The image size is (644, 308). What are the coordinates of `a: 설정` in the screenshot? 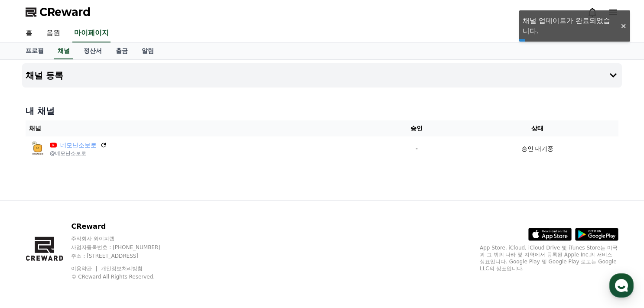 It's located at (139, 247).